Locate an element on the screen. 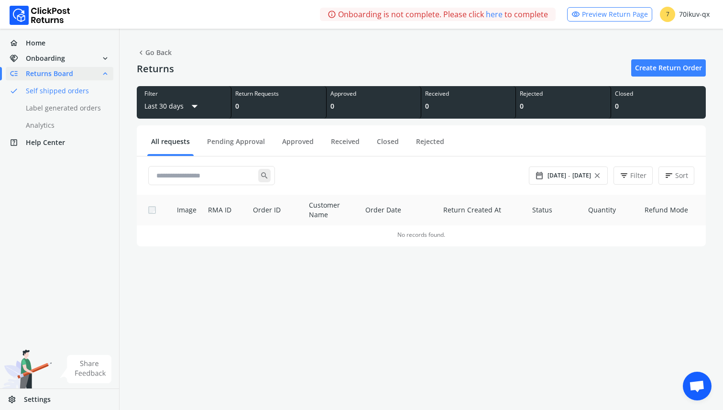  div: Received is located at coordinates (468, 94).